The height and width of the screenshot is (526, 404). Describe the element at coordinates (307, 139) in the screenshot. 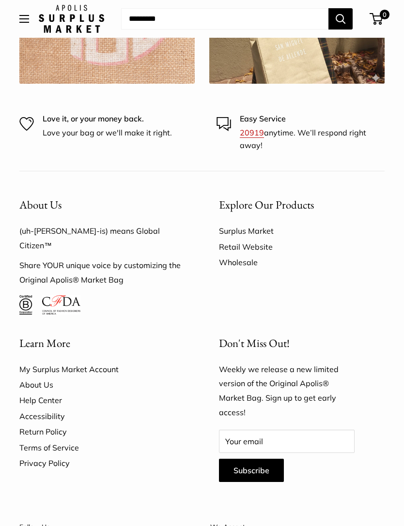

I see `p: anytime. We’ll respond right away!` at that location.